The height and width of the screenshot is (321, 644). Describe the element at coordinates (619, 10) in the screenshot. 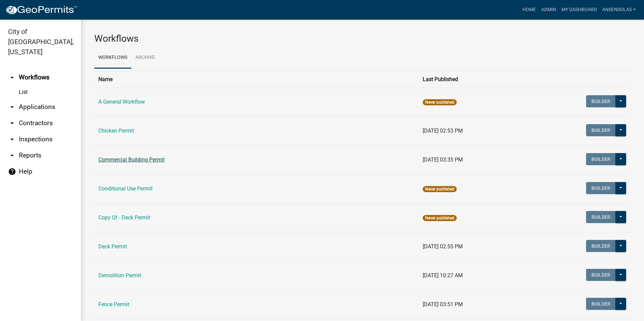

I see `a: ansendulas` at that location.